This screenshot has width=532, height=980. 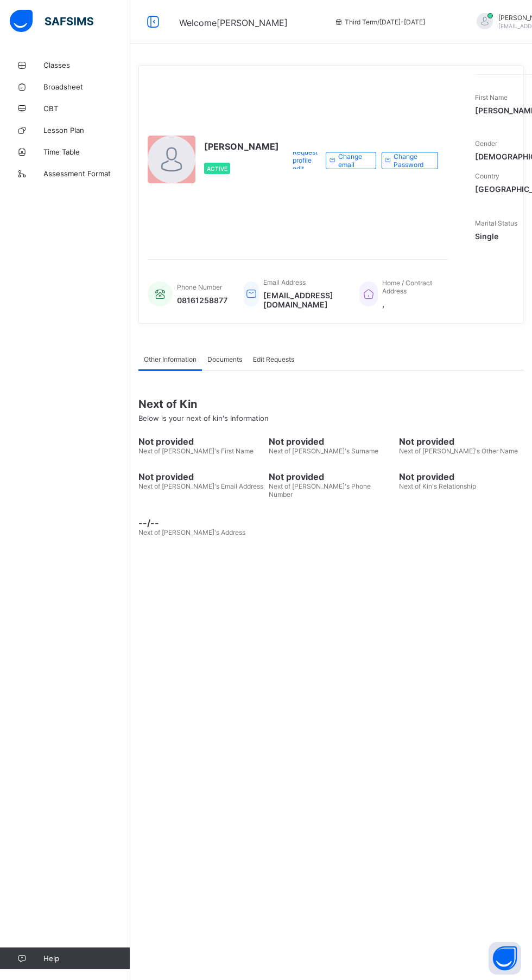 What do you see at coordinates (486, 143) in the screenshot?
I see `span: Gender` at bounding box center [486, 143].